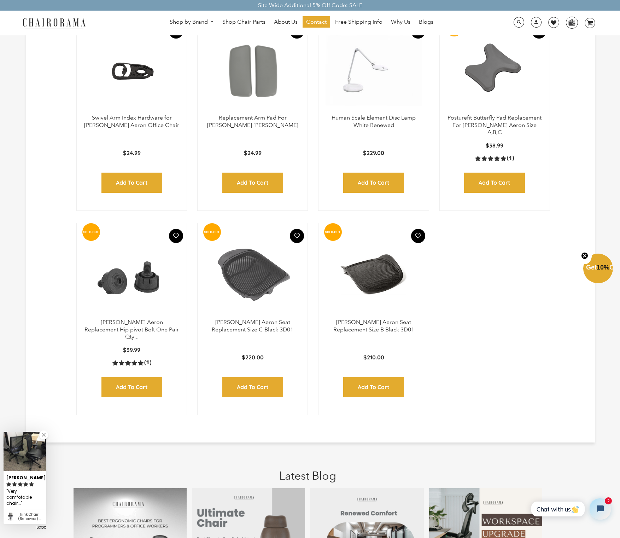 This screenshot has width=620, height=538. What do you see at coordinates (286, 22) in the screenshot?
I see `a: About Us` at bounding box center [286, 22].